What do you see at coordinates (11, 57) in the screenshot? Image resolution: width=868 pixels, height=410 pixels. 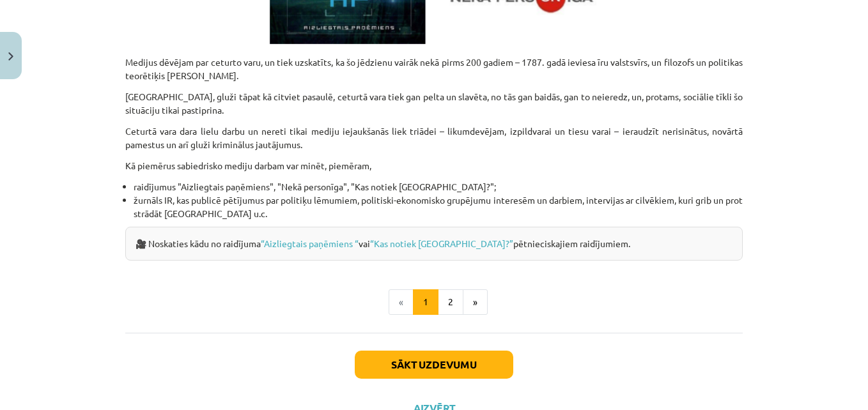 I see `img: icon-close-lesson-0947bae3869378f0d4975bcd49f059093ad1ed9edebbc8119c70593378902aed.svg` at bounding box center [11, 57].